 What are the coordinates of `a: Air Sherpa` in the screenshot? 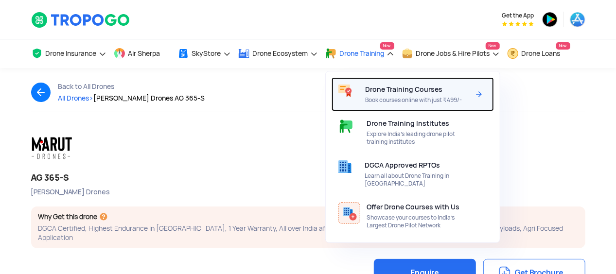 It's located at (142, 54).